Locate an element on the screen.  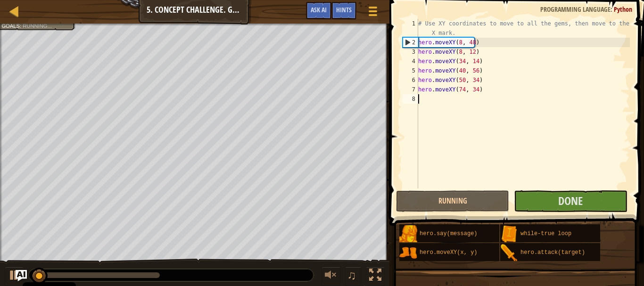
button: Toggle fullscreen is located at coordinates (375, 276).